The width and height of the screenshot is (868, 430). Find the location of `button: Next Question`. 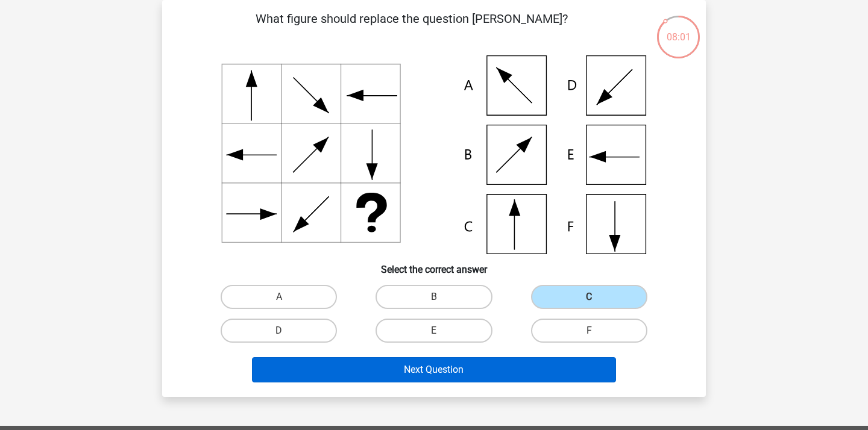

button: Next Question is located at coordinates (434, 370).